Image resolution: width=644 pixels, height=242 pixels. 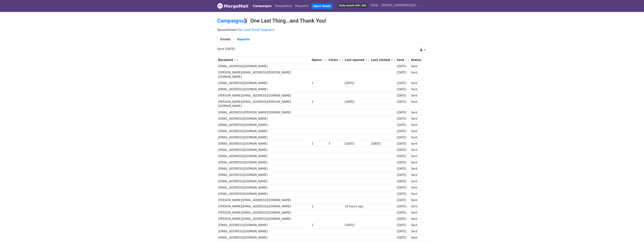 I want to click on h2: ⟫ One Last Thing…and Thank You!, so click(x=322, y=21).